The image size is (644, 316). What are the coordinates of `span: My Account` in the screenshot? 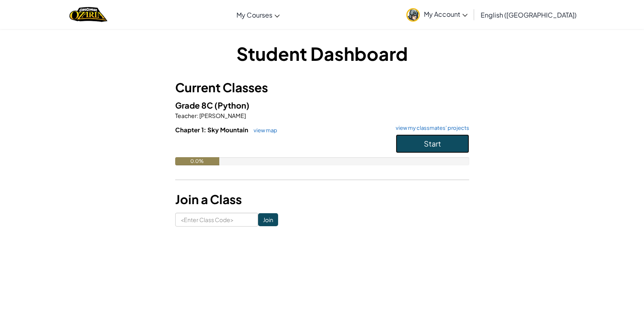 It's located at (446, 14).